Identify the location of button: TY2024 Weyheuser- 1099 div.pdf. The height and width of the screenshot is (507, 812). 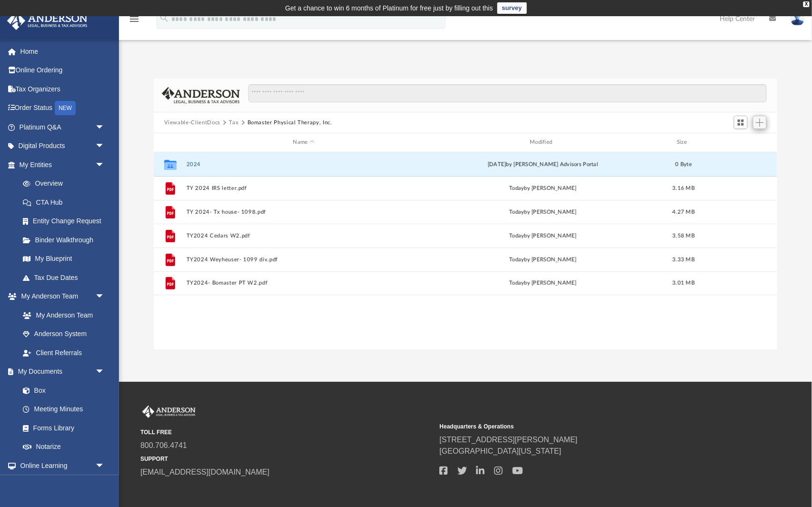
(304, 259).